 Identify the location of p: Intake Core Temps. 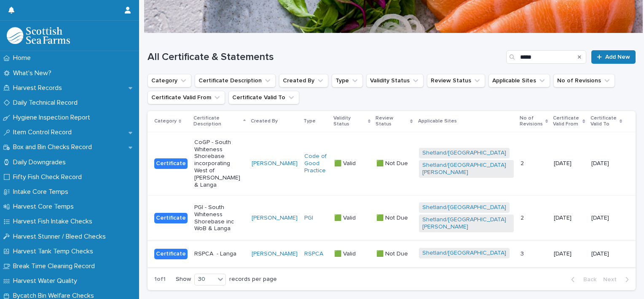
(42, 192).